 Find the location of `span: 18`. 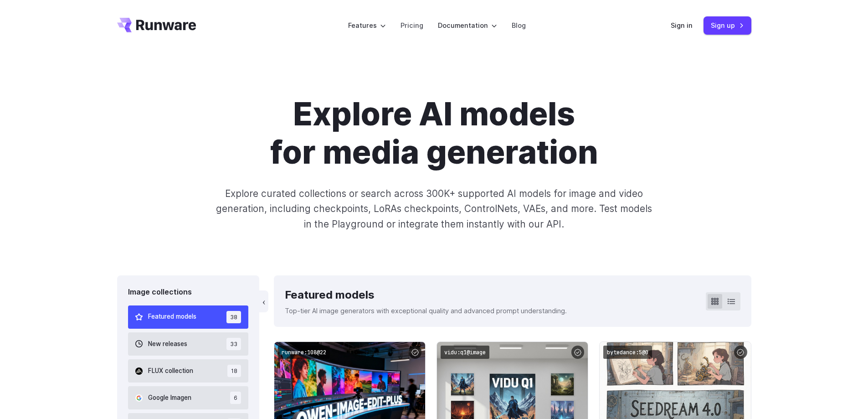

span: 18 is located at coordinates (234, 371).